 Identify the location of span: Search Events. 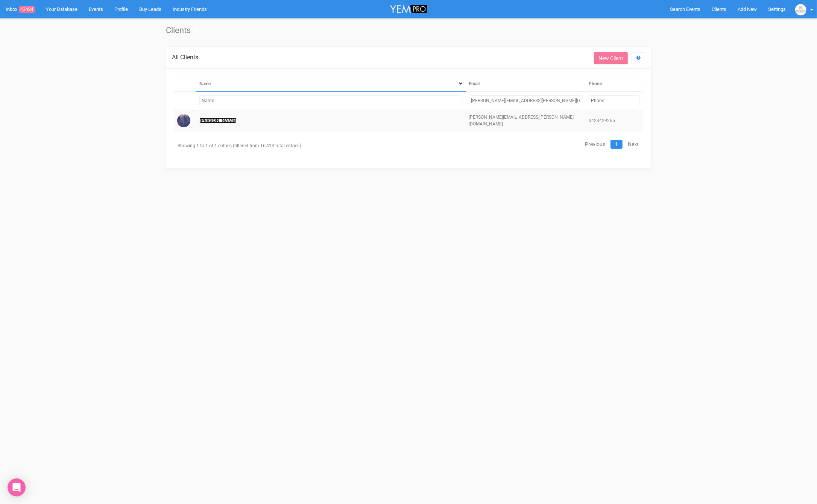
(685, 9).